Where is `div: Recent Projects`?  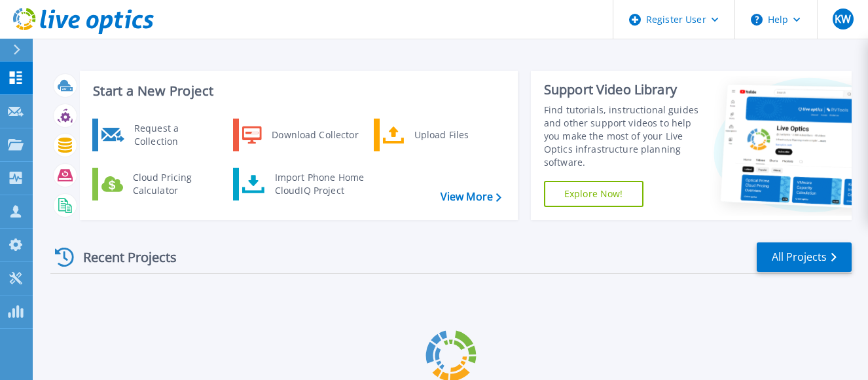 div: Recent Projects is located at coordinates (122, 257).